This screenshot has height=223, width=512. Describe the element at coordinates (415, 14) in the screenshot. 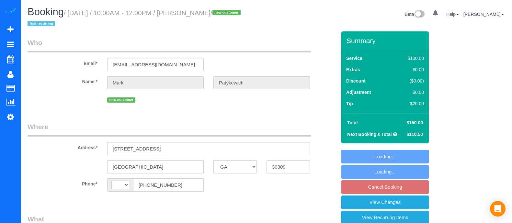

I see `a: Beta` at that location.